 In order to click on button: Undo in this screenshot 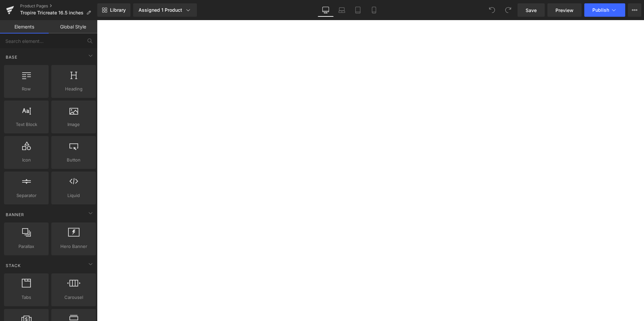, I will do `click(492, 10)`.